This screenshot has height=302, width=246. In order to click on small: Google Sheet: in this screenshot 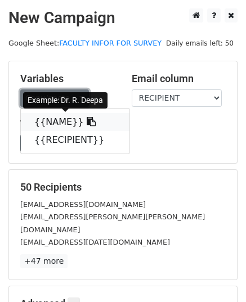, I will do `click(85, 43)`.